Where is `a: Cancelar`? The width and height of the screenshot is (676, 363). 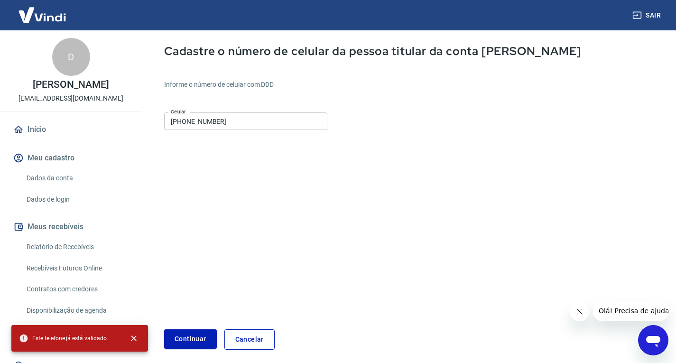
a: Cancelar is located at coordinates (250, 339).